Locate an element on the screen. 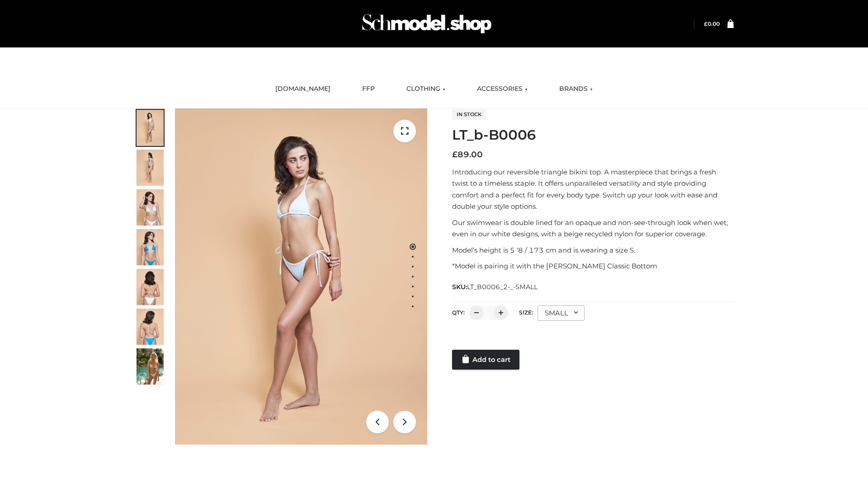  a: BRANDS is located at coordinates (576, 89).